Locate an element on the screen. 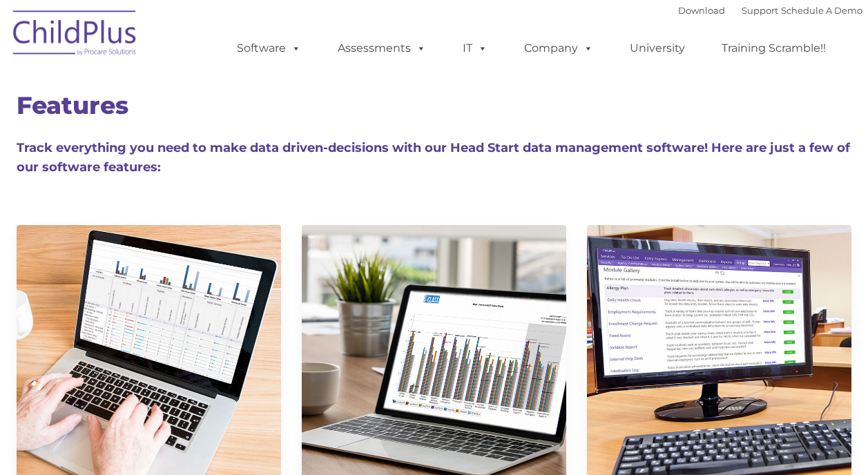 The width and height of the screenshot is (868, 475). a: Training Scramble!! is located at coordinates (774, 48).